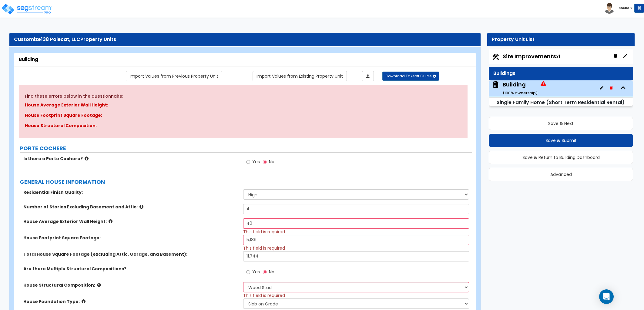 The image size is (644, 310). What do you see at coordinates (27, 9) in the screenshot?
I see `img: logo_pro_r.png` at bounding box center [27, 9].